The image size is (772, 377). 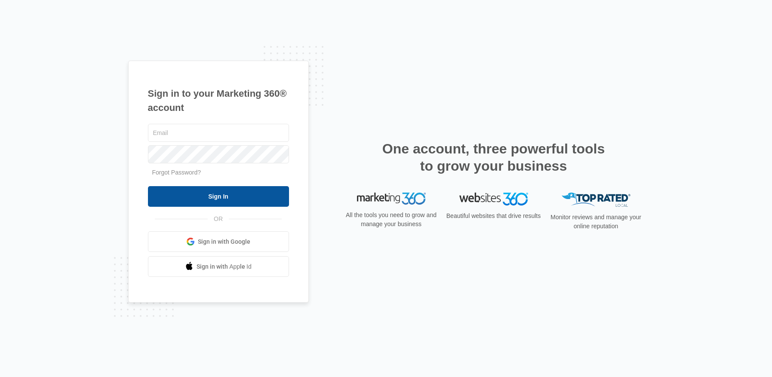 I want to click on a: Sign in with Apple Id, so click(x=218, y=267).